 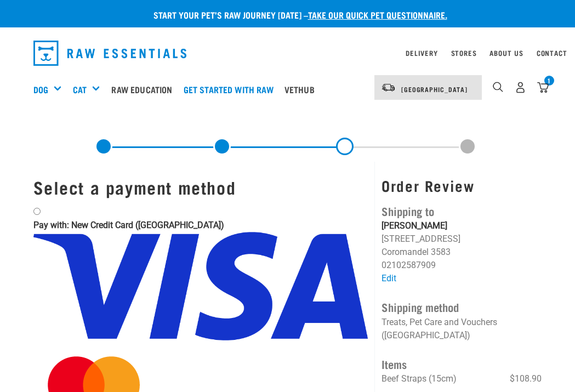 I want to click on a: About Us, so click(x=506, y=53).